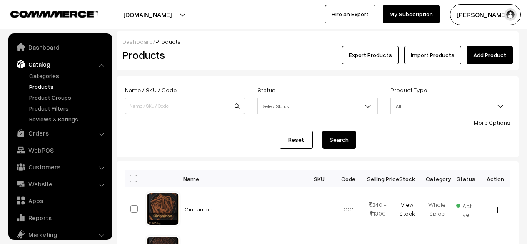 The height and width of the screenshot is (244, 527). I want to click on a: Import Products, so click(432, 55).